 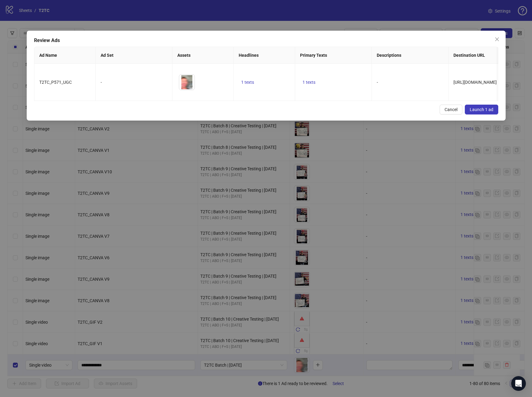 I want to click on span: close, so click(x=497, y=39).